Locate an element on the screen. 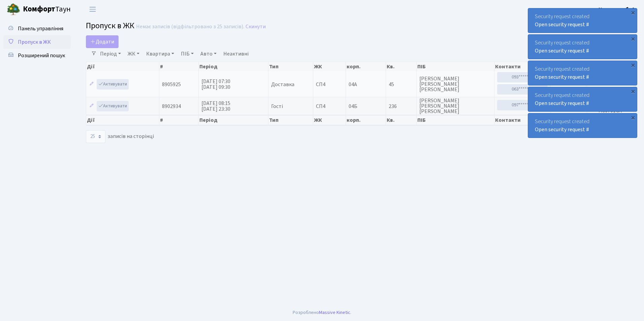 The image size is (644, 321). label: записів на сторінці is located at coordinates (120, 136).